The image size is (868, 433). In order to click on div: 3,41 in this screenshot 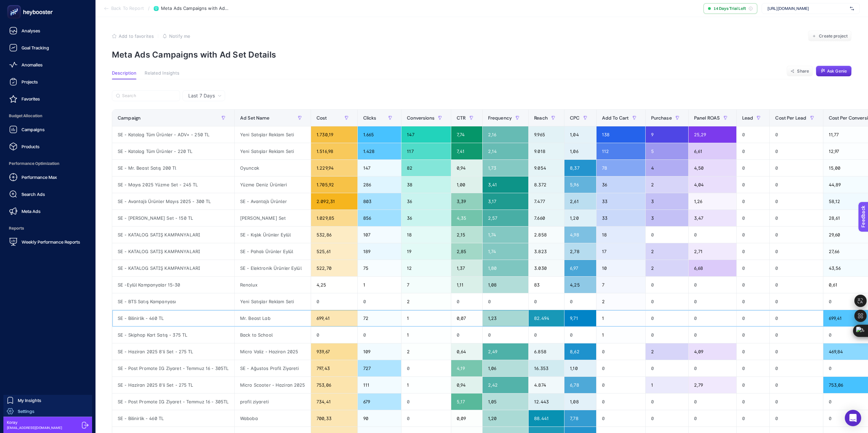, I will do `click(505, 185)`.